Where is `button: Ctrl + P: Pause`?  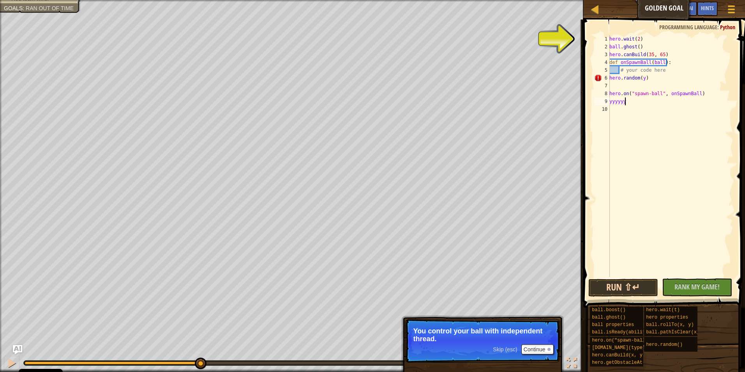
button: Ctrl + P: Pause is located at coordinates (12, 363).